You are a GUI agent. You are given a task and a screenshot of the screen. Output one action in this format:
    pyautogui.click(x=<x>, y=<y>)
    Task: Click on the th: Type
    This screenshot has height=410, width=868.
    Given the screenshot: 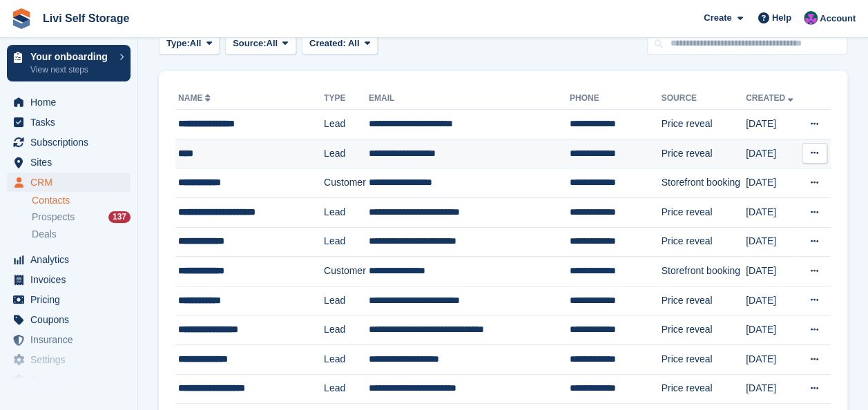 What is the action you would take?
    pyautogui.click(x=346, y=99)
    